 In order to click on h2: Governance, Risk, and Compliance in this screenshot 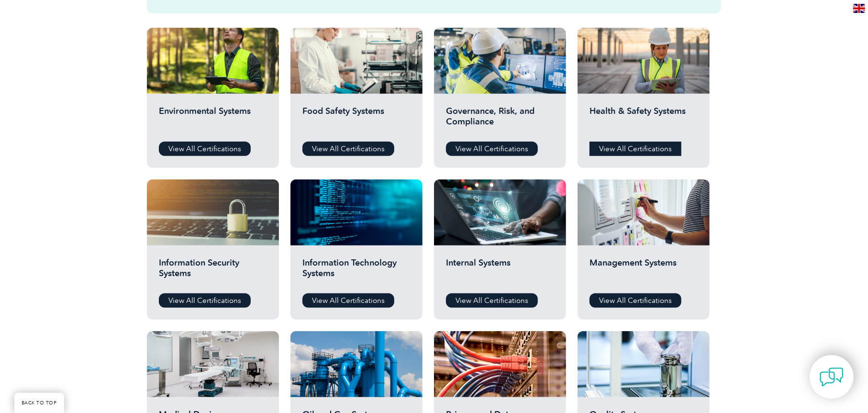, I will do `click(500, 120)`.